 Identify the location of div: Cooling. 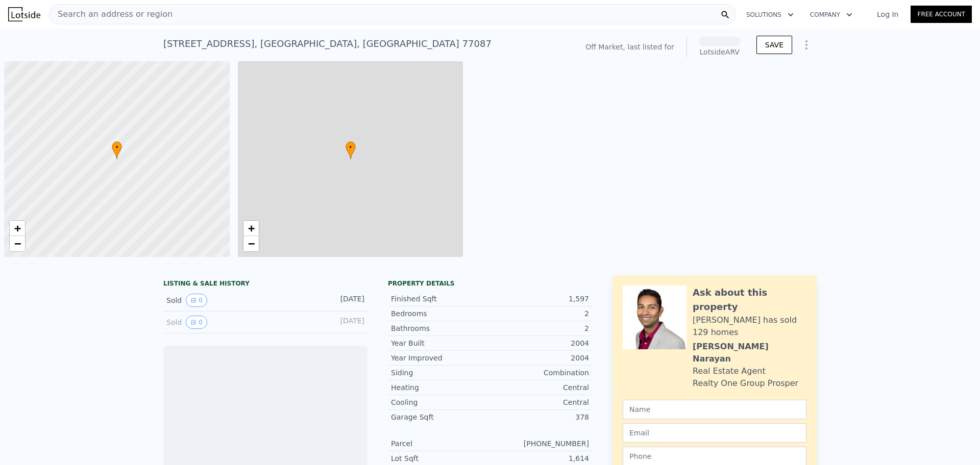
(441, 403).